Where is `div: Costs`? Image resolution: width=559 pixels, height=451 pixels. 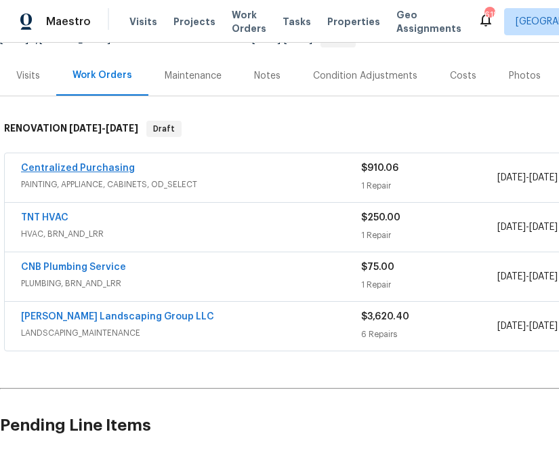
div: Costs is located at coordinates (463, 76).